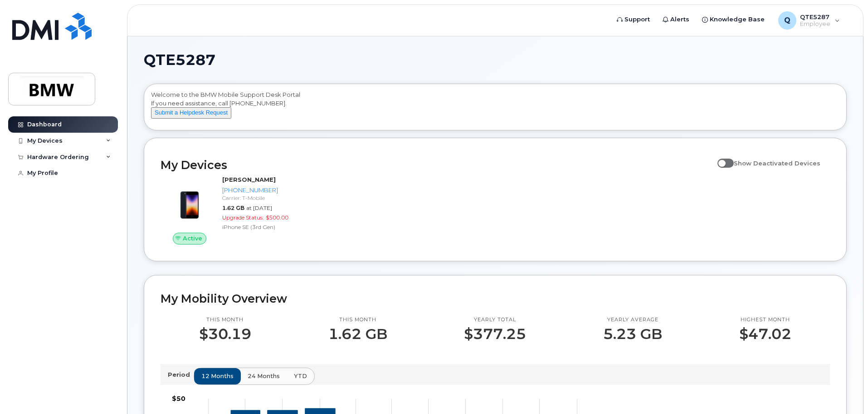  Describe the element at coordinates (190, 201) in the screenshot. I see `img: image20231002-3703462-1angbar.jpeg` at that location.